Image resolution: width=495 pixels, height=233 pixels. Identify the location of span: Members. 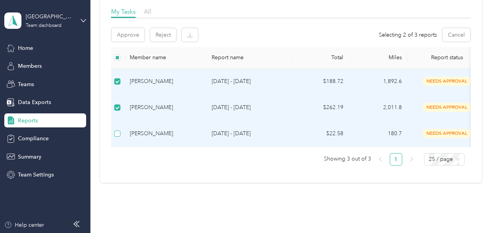
(30, 66).